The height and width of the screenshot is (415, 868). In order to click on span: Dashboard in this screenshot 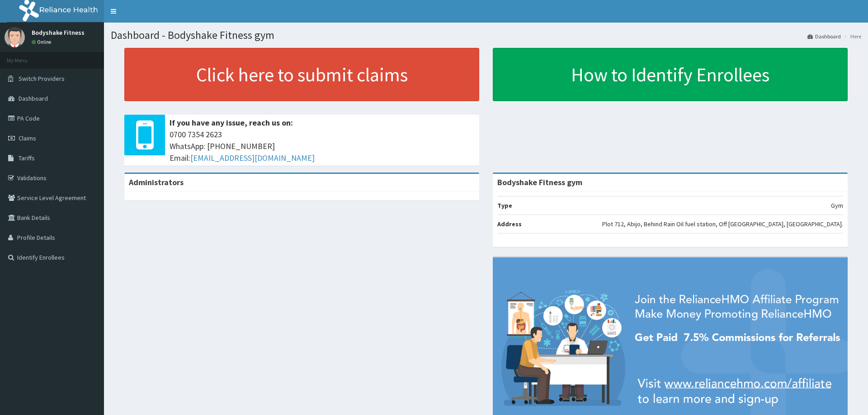, I will do `click(33, 99)`.